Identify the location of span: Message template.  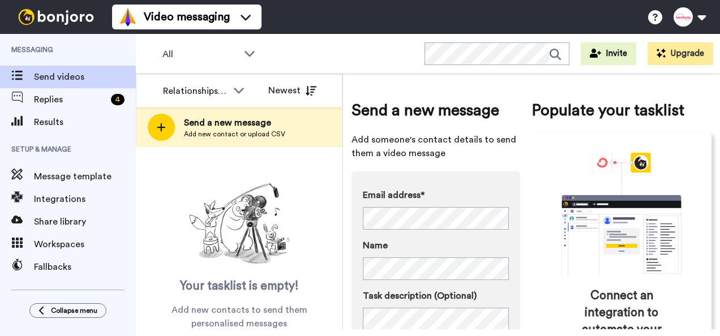
(85, 177).